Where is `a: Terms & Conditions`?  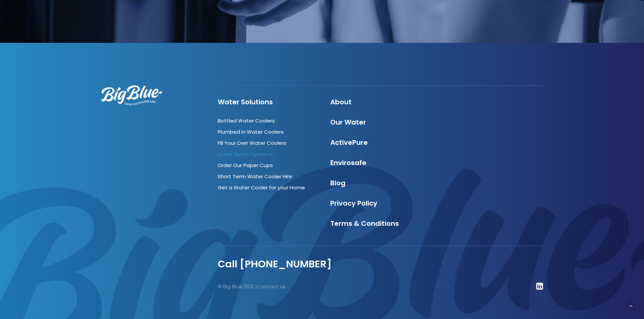
a: Terms & Conditions is located at coordinates (364, 224).